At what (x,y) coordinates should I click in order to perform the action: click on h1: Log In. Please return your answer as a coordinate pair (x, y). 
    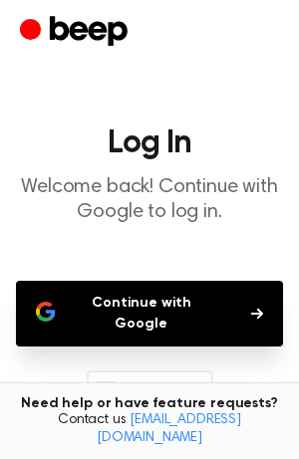
    Looking at the image, I should click on (149, 143).